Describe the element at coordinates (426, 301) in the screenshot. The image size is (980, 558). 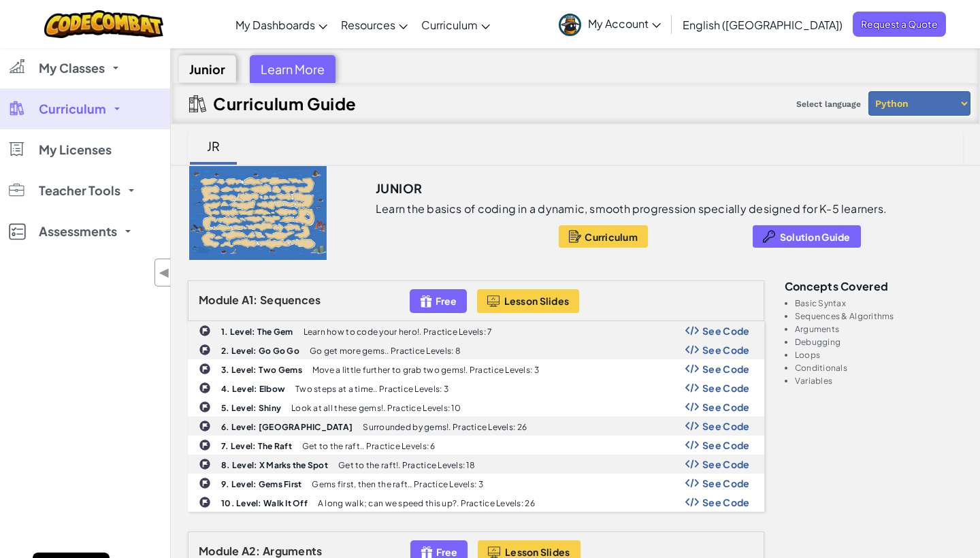
I see `img: IconFreeLevelv2.svg` at that location.